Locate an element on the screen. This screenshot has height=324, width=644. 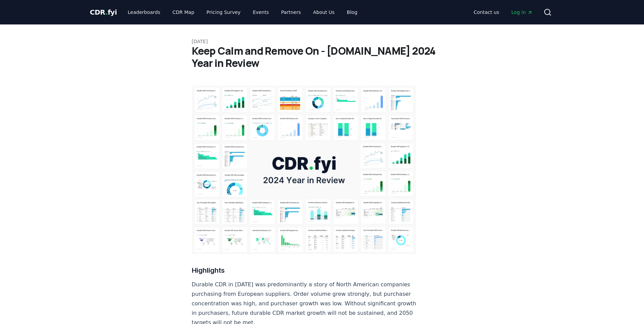
a: Log in is located at coordinates (522, 12).